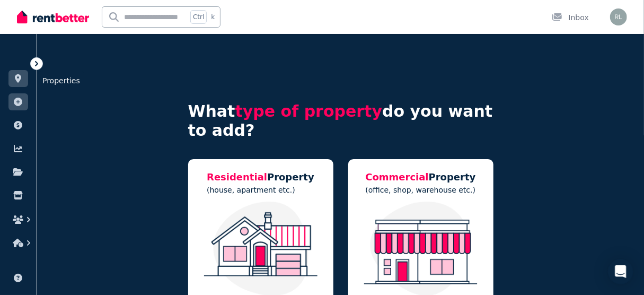 The image size is (644, 295). What do you see at coordinates (619, 17) in the screenshot?
I see `img: Revital Lurie` at bounding box center [619, 17].